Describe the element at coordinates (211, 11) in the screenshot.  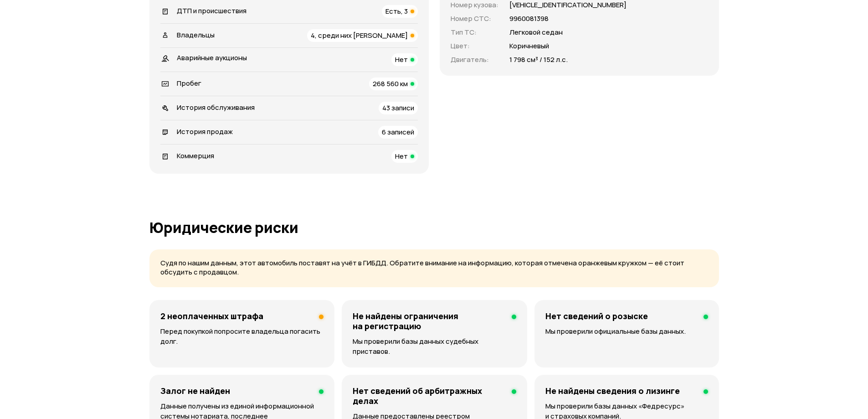
I see `span: ДТП и происшествия` at that location.